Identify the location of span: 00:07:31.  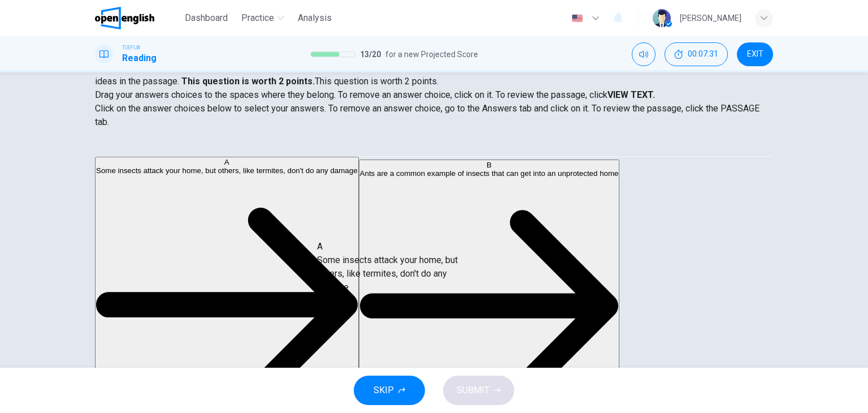
(703, 55).